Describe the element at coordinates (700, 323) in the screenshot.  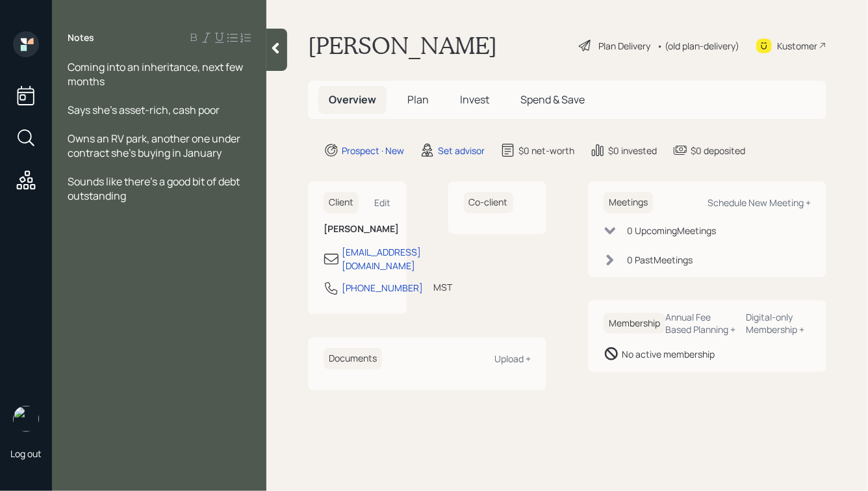
I see `div: Annual Fee Based Planning +` at that location.